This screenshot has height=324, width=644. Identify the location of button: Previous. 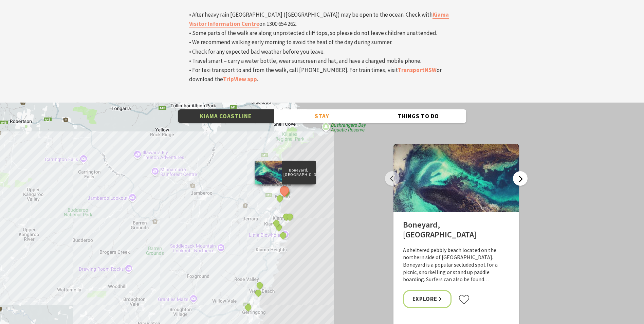
(393, 178).